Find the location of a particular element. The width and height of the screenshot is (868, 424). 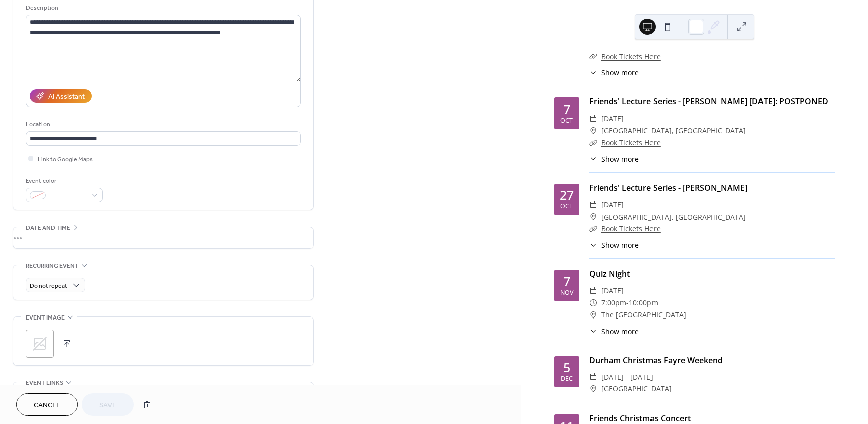

span: Cancel is located at coordinates (47, 405).